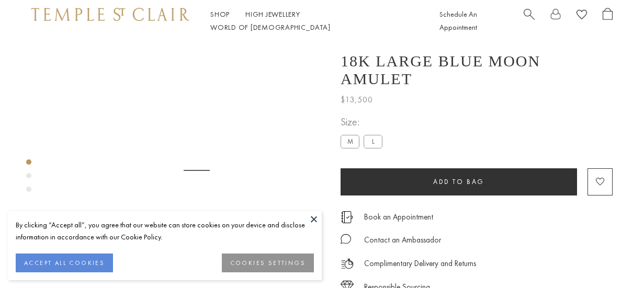 The height and width of the screenshot is (288, 644). What do you see at coordinates (421, 264) in the screenshot?
I see `p: Complimentary Delivery and Returns` at bounding box center [421, 264].